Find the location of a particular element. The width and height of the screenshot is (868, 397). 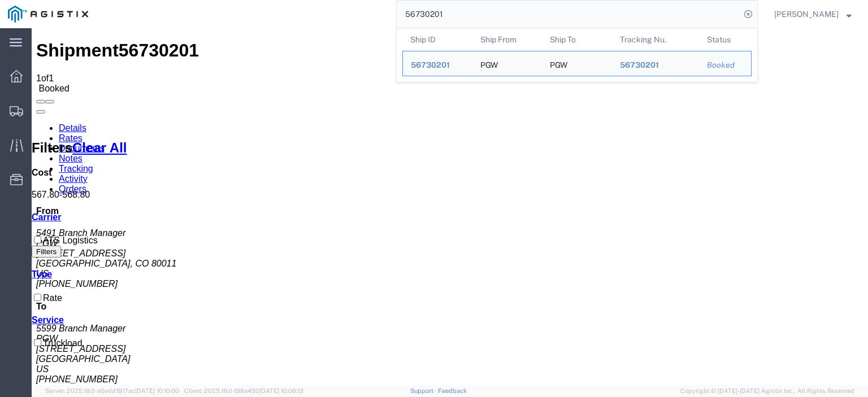

a: Feedback is located at coordinates (452, 391).